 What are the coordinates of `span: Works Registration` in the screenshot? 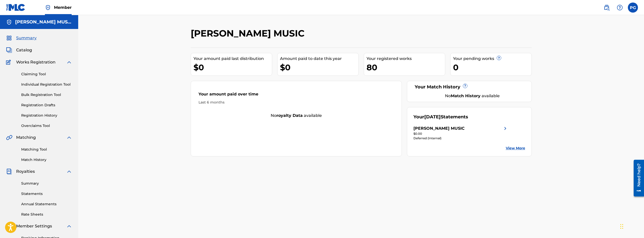 It's located at (36, 62).